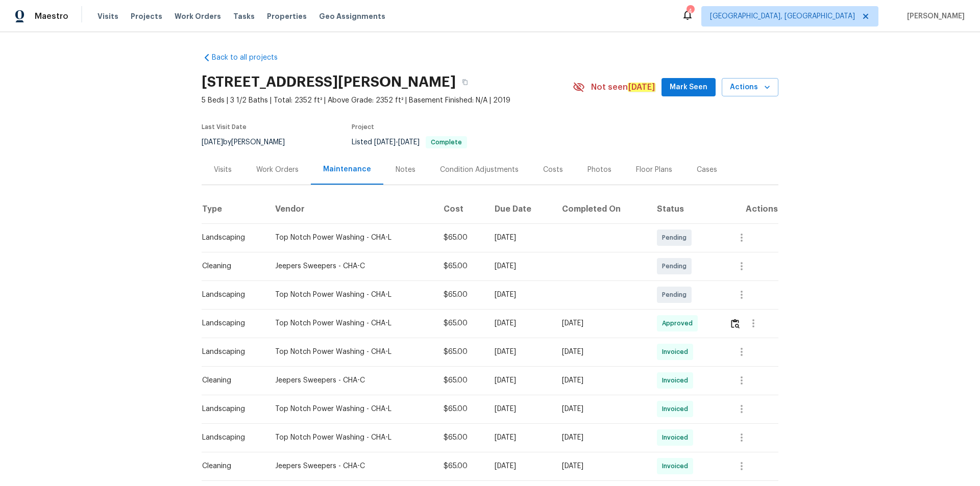 The width and height of the screenshot is (980, 486). I want to click on span: Maestro, so click(52, 17).